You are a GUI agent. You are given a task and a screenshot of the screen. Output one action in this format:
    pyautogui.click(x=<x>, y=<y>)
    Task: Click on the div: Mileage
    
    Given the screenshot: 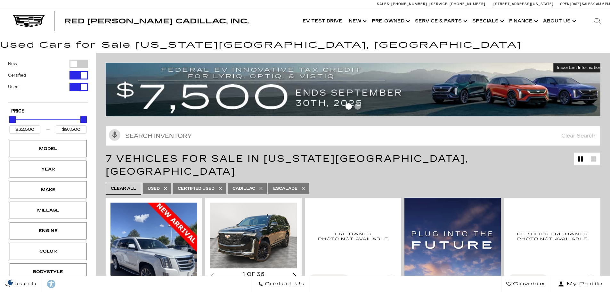 What is the action you would take?
    pyautogui.click(x=48, y=210)
    